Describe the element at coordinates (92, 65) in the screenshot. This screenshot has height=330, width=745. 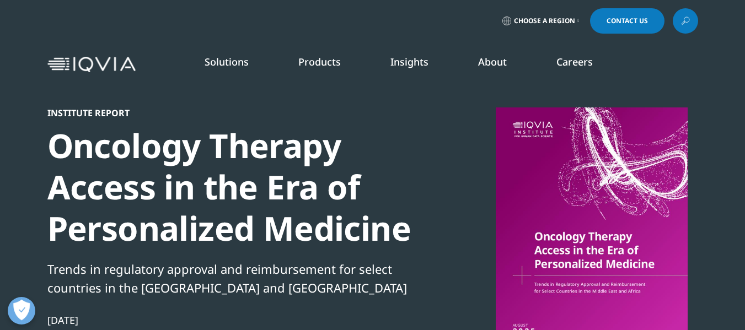
I see `img: IQVIA Healthcare Information Technology and Pharma Clinical Research Company` at that location.